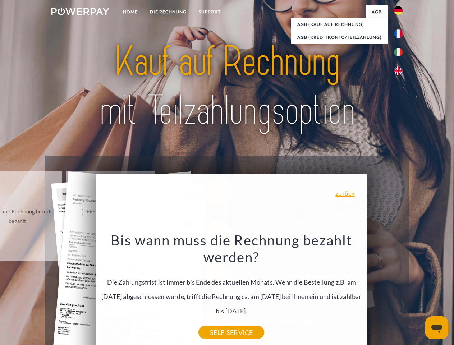 This screenshot has width=454, height=345. I want to click on img: en, so click(398, 71).